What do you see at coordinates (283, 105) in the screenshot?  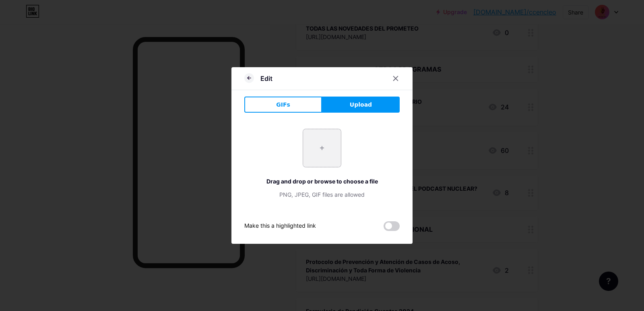 I see `span: GIFs` at bounding box center [283, 105].